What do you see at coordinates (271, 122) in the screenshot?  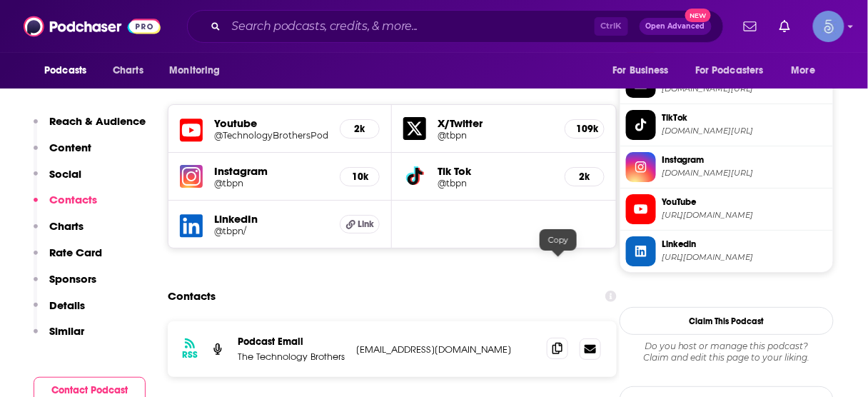 I see `h5: Youtube` at bounding box center [271, 122].